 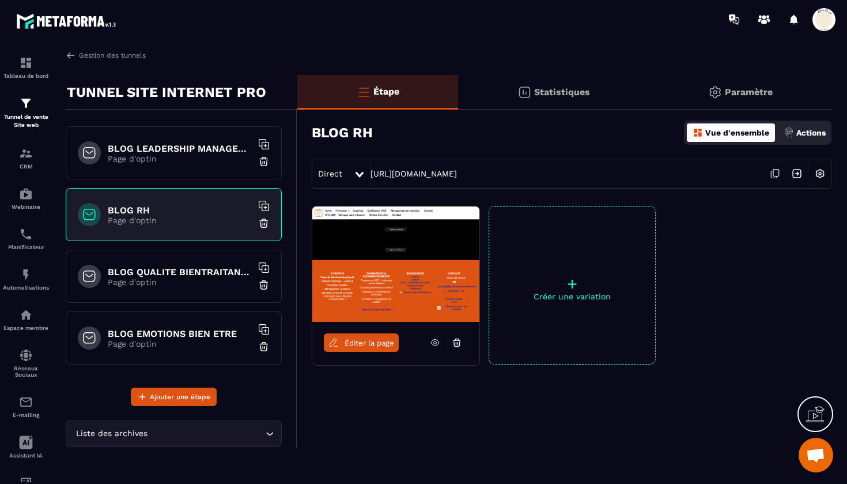 What do you see at coordinates (396, 264) in the screenshot?
I see `img: image` at bounding box center [396, 264].